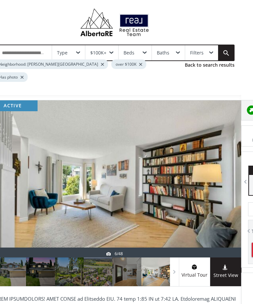 The height and width of the screenshot is (304, 253). What do you see at coordinates (194, 267) in the screenshot?
I see `img: virtual tour icon` at bounding box center [194, 267].